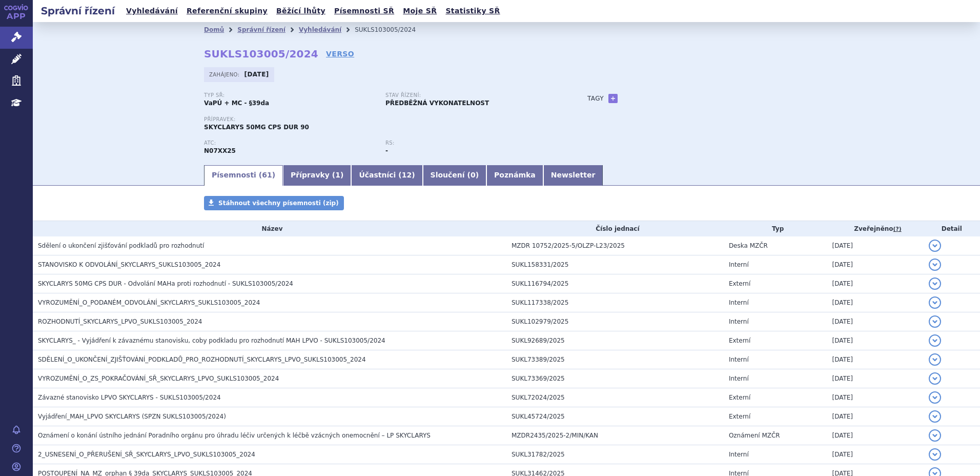 Image resolution: width=980 pixels, height=476 pixels. Describe the element at coordinates (386, 175) in the screenshot. I see `a: Účastníci (12)` at that location.